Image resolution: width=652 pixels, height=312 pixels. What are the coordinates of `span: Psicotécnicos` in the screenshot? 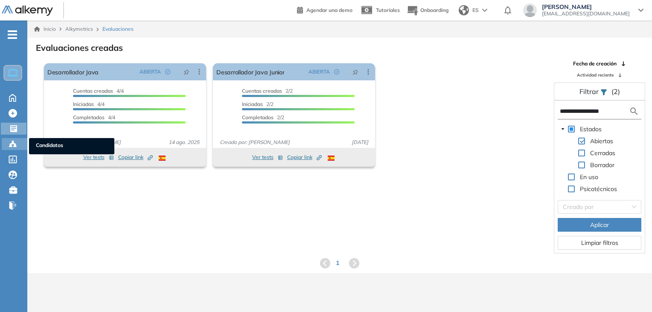 It's located at (599, 189).